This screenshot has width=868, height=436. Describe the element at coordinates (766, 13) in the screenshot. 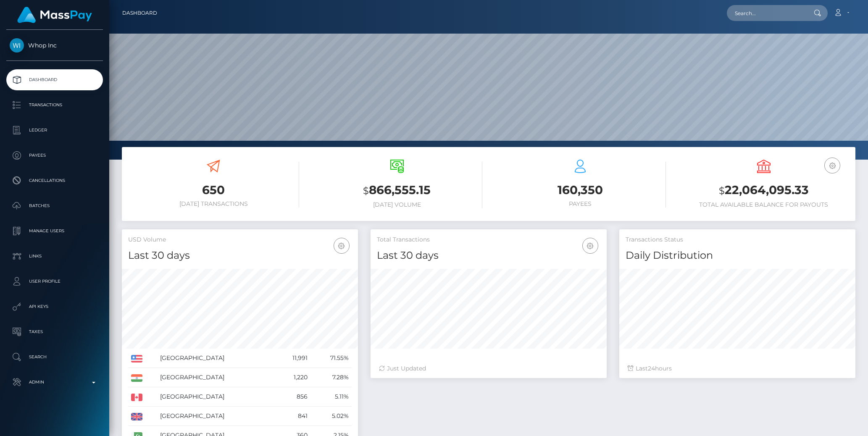

I see `input: Search...` at that location.